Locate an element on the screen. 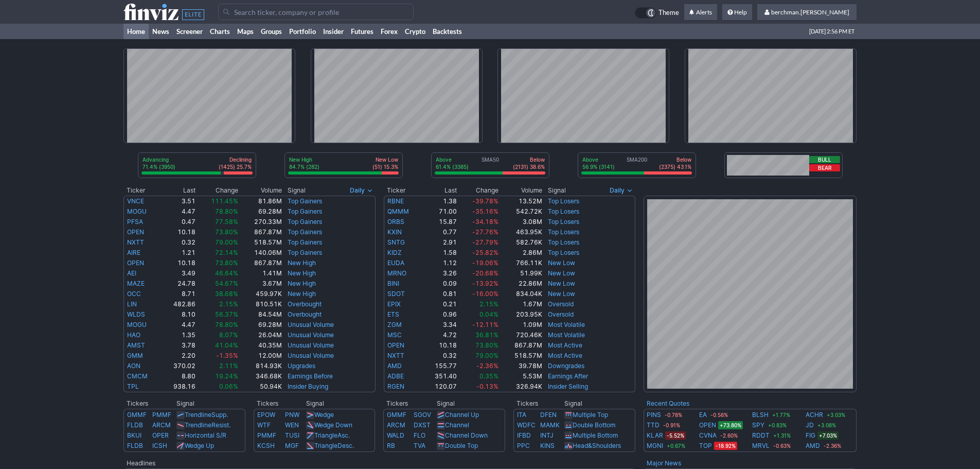  a: Most Active is located at coordinates (565, 355).